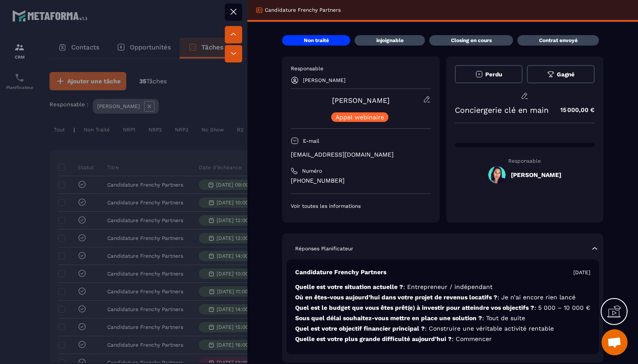 The height and width of the screenshot is (364, 638). Describe the element at coordinates (311, 141) in the screenshot. I see `p: E-mail` at that location.